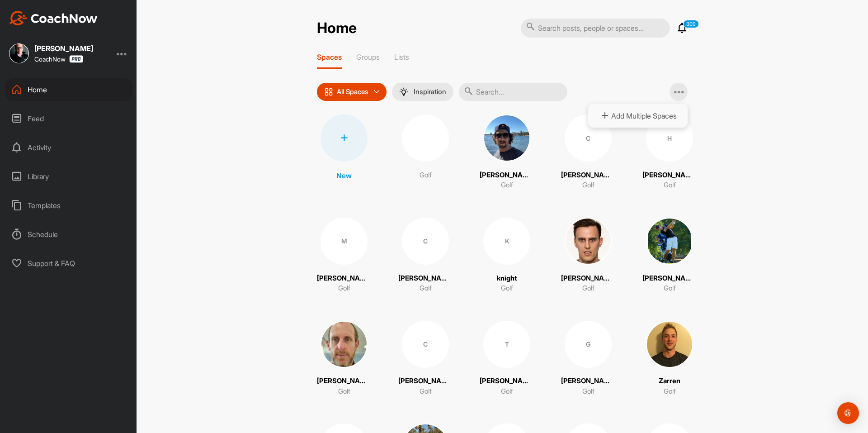 The height and width of the screenshot is (433, 868). What do you see at coordinates (669, 138) in the screenshot?
I see `div: H` at bounding box center [669, 138].